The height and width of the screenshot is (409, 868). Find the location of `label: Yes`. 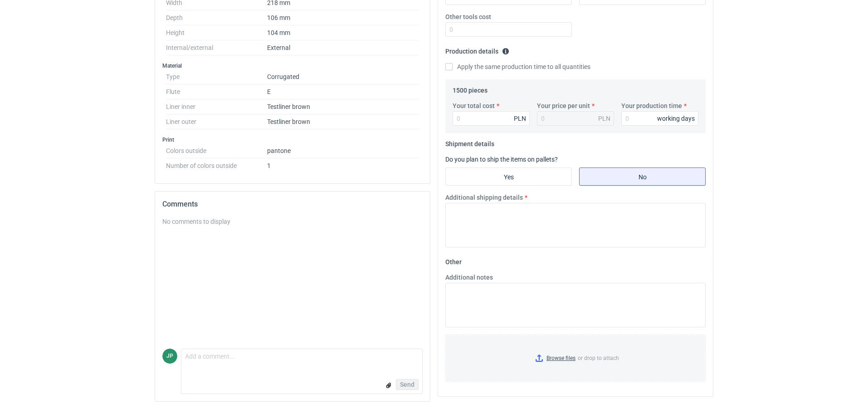

label: Yes is located at coordinates (509, 176).